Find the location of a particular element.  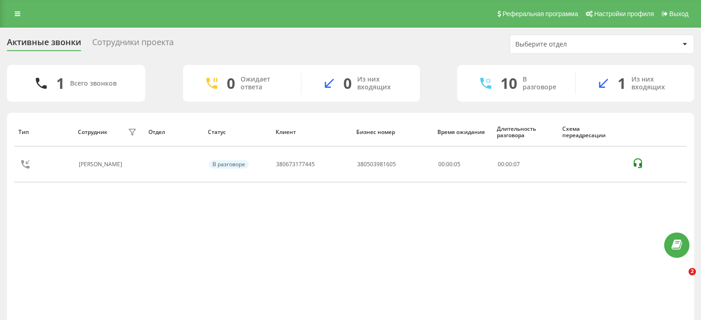

div: Всего звонков is located at coordinates (93, 83).